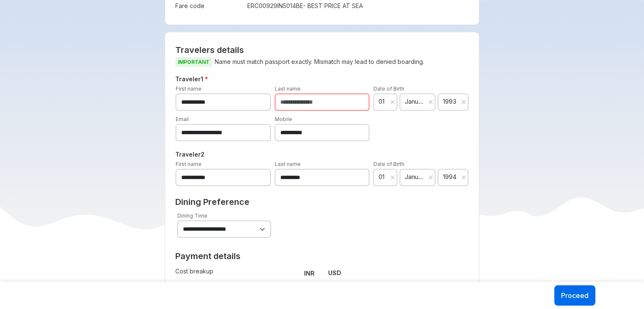  Describe the element at coordinates (194, 62) in the screenshot. I see `span: IMPORTANT` at that location.